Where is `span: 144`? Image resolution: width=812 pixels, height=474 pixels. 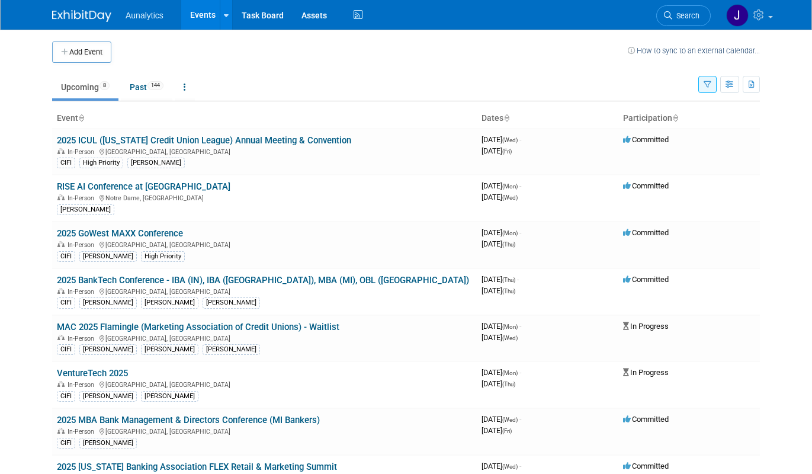 span: 144 is located at coordinates (155, 85).